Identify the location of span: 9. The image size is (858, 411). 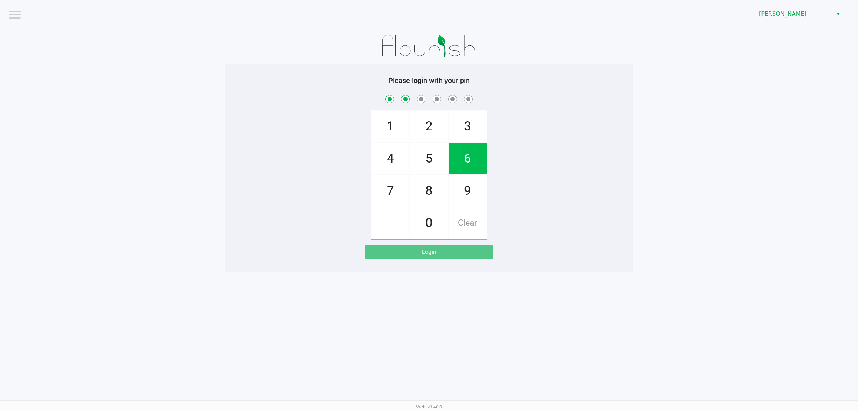
(468, 191).